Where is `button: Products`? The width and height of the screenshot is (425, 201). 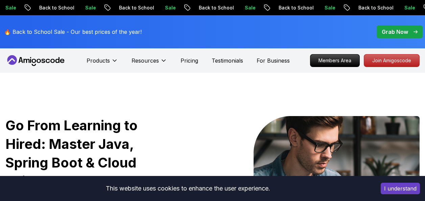
button: Products is located at coordinates (102, 63).